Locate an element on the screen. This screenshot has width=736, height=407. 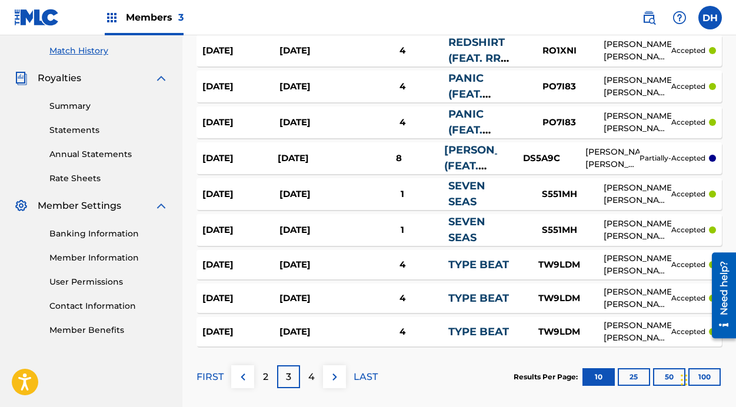
img: Member Settings is located at coordinates (21, 206).